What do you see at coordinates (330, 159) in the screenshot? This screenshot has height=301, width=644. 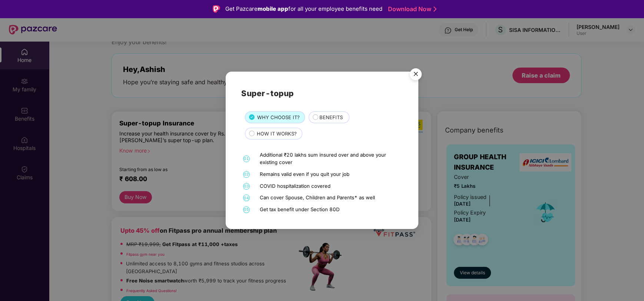 I see `div: Additional ₹20 lakhs sum insured over and above your existing cover` at bounding box center [330, 159].